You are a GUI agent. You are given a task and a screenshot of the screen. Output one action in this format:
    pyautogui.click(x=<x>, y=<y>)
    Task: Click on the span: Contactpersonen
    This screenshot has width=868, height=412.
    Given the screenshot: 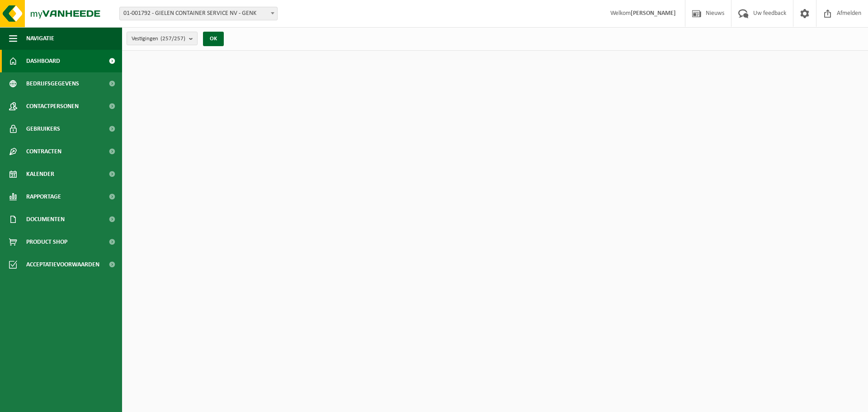 What is the action you would take?
    pyautogui.click(x=53, y=106)
    